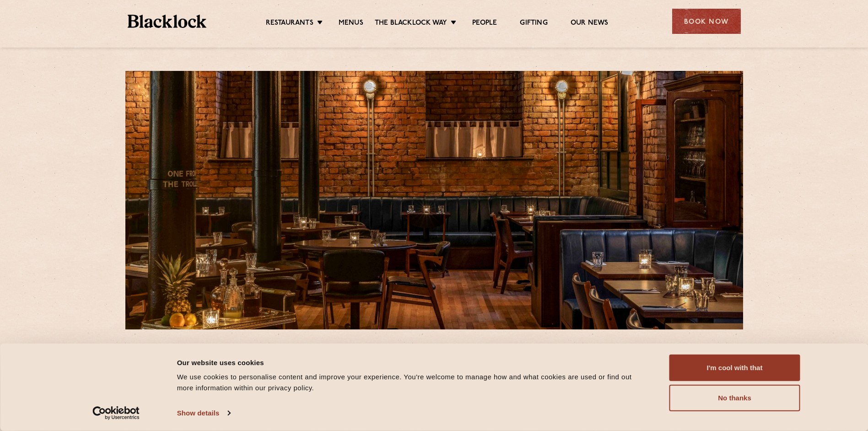  What do you see at coordinates (533, 24) in the screenshot?
I see `a: Gifting` at bounding box center [533, 24].